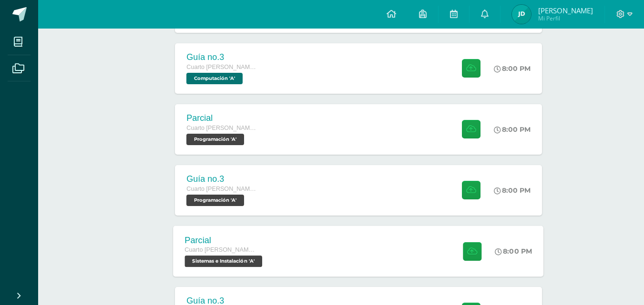 The width and height of the screenshot is (644, 305). Describe the element at coordinates (224, 261) in the screenshot. I see `span: Sistemas e Instalación 'A'` at that location.